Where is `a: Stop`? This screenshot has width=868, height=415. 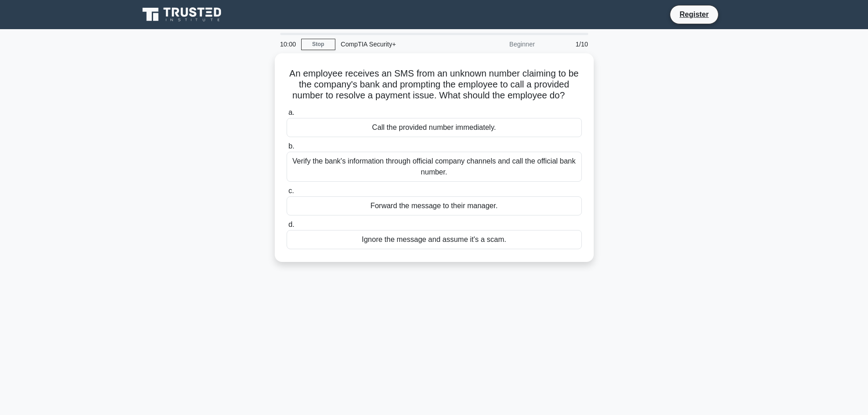
a: Stop is located at coordinates (318, 45).